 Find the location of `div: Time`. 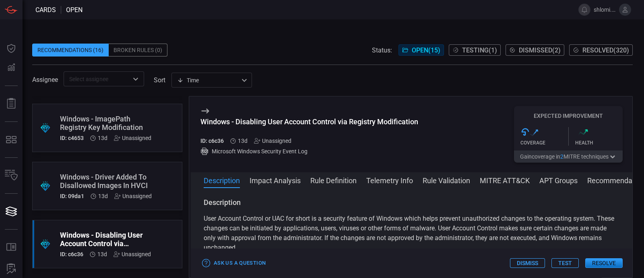

div: Time is located at coordinates (208, 81).